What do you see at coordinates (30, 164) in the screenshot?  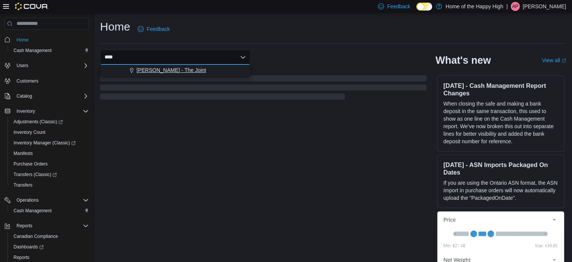 I see `a: Purchase Orders` at bounding box center [30, 164].